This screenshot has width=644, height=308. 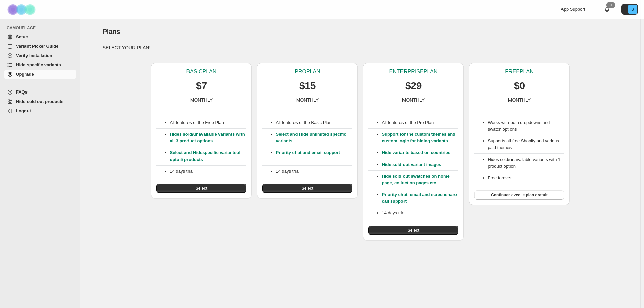 I want to click on a: 0, so click(x=608, y=9).